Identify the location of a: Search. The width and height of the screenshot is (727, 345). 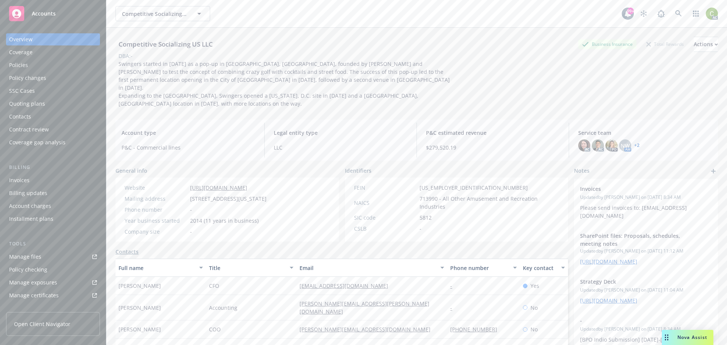
(679, 14).